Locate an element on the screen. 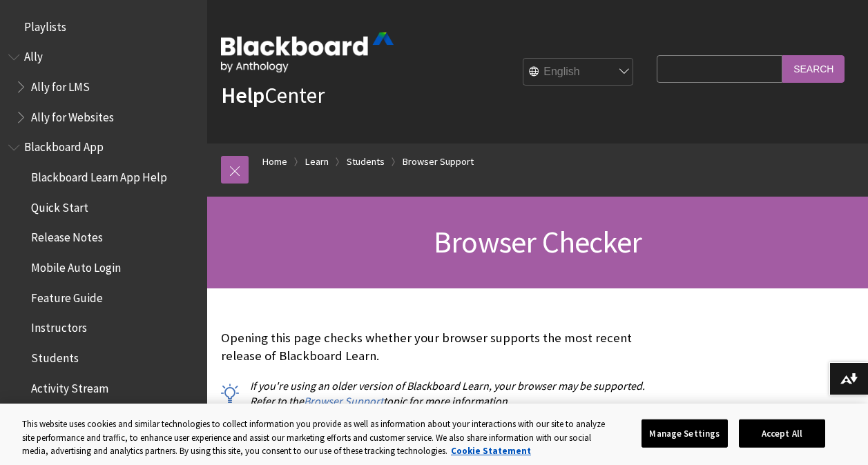  button: Manage Settings is located at coordinates (685, 434).